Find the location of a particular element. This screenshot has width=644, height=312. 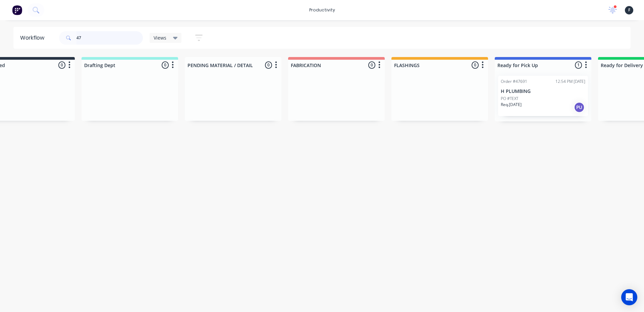

p: PO #TEXT is located at coordinates (510, 99).